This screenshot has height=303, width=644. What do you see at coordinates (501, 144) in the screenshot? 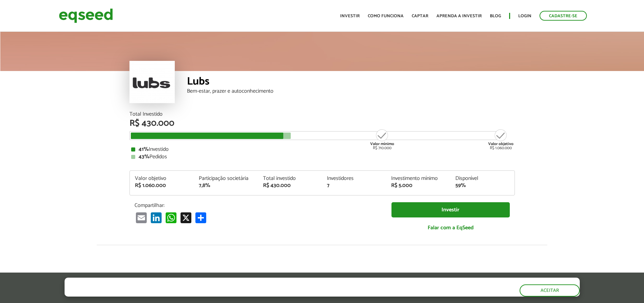
I see `strong: Valor objetivo` at bounding box center [501, 144].